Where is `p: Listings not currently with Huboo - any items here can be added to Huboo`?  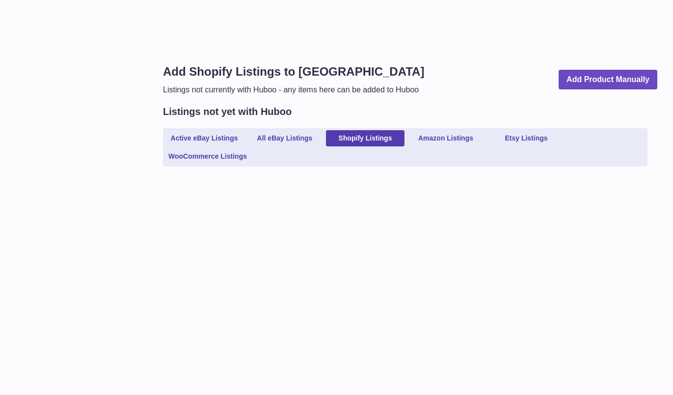 p: Listings not currently with Huboo - any items here can be added to Huboo is located at coordinates (294, 90).